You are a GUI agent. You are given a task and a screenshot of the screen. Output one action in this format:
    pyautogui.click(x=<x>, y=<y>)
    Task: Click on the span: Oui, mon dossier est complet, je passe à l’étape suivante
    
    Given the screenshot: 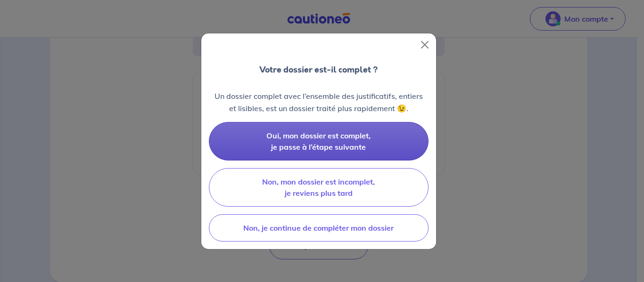 What is the action you would take?
    pyautogui.click(x=318, y=141)
    